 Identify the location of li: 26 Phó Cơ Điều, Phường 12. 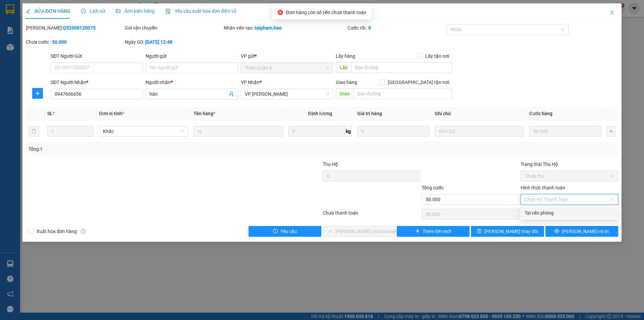
(171, 21).